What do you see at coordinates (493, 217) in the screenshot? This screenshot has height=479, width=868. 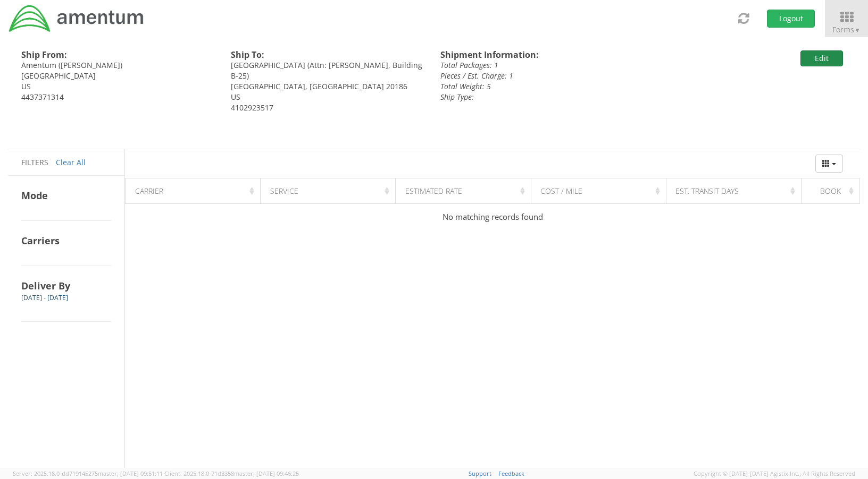 I see `td: No matching records found` at bounding box center [493, 217].